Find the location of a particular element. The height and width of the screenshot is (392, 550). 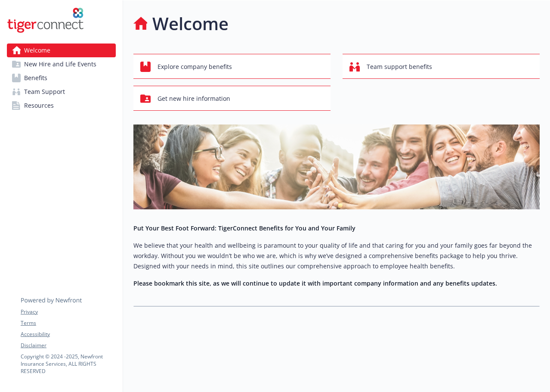

img: overview page banner is located at coordinates (337, 166).